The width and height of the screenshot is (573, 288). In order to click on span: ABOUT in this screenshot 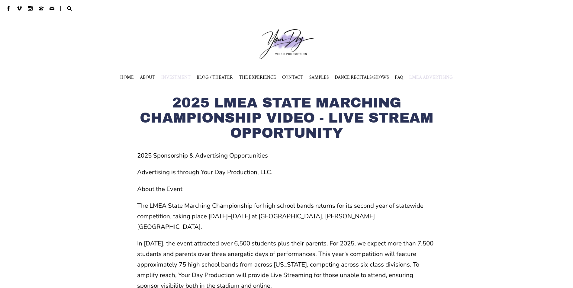, I will do `click(147, 77)`.